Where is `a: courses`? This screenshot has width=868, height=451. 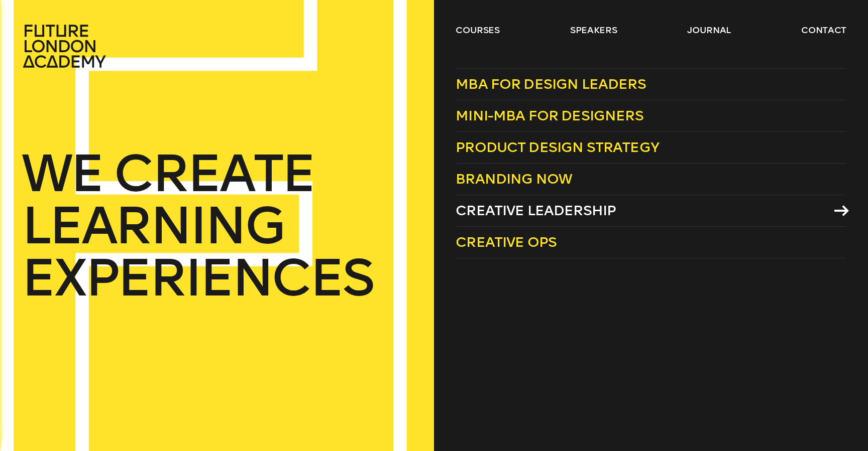 a: courses is located at coordinates (478, 30).